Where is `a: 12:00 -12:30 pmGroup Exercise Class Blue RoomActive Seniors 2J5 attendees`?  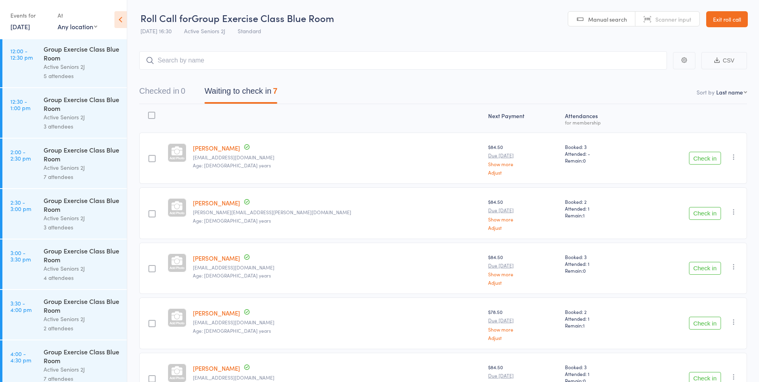
a: 12:00 -12:30 pmGroup Exercise Class Blue RoomActive Seniors 2J5 attendees is located at coordinates (64, 62).